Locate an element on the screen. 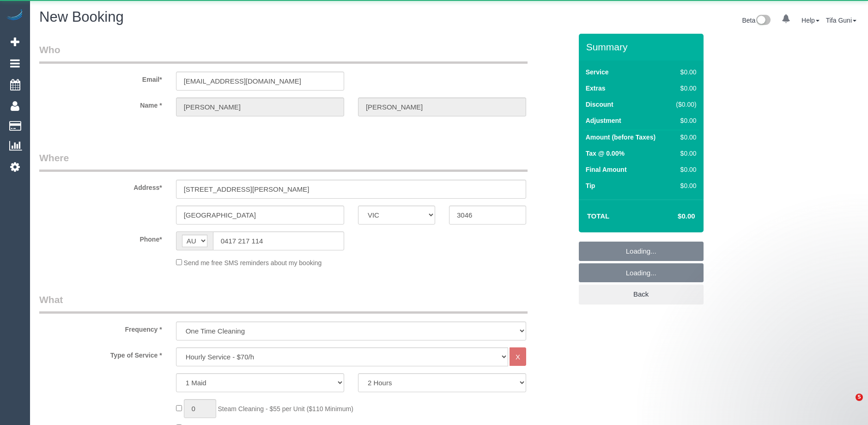 This screenshot has width=868, height=425. label: Address* is located at coordinates (101, 186).